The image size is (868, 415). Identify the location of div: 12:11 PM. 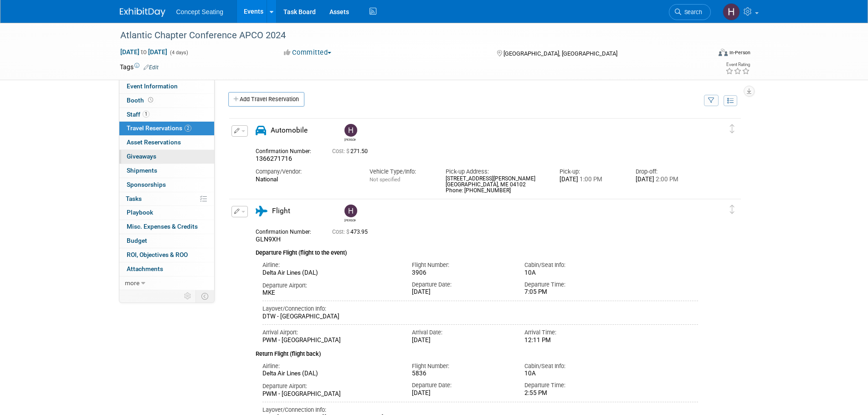
(574, 340).